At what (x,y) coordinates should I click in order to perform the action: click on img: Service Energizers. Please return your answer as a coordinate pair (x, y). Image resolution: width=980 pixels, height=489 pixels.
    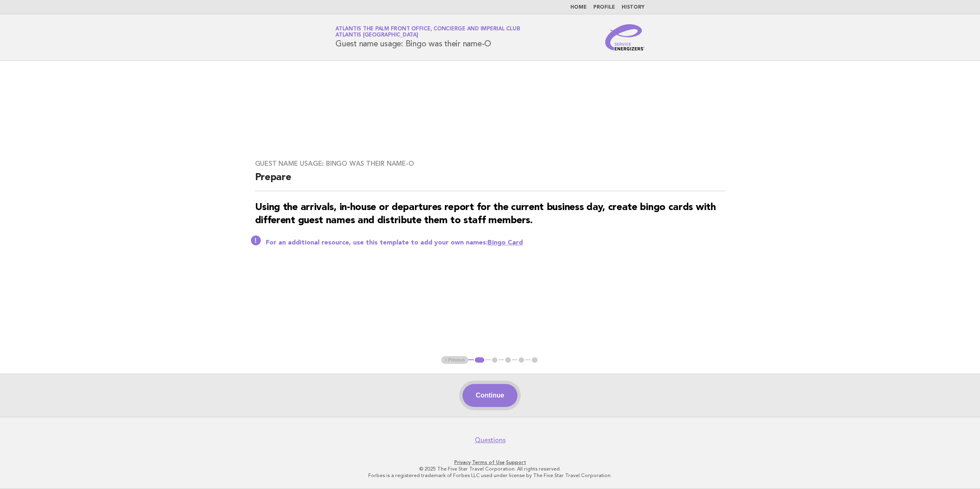
    Looking at the image, I should click on (625, 38).